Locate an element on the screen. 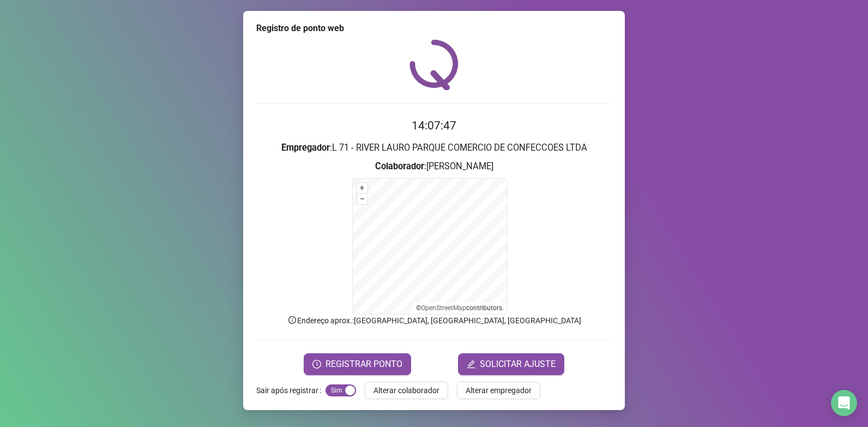 The width and height of the screenshot is (868, 427). span: edit is located at coordinates (471, 364).